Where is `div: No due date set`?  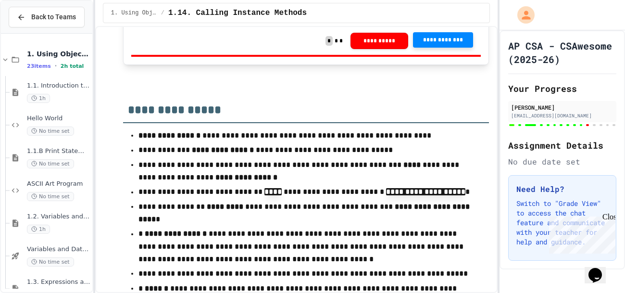
div: No due date set is located at coordinates (562, 161).